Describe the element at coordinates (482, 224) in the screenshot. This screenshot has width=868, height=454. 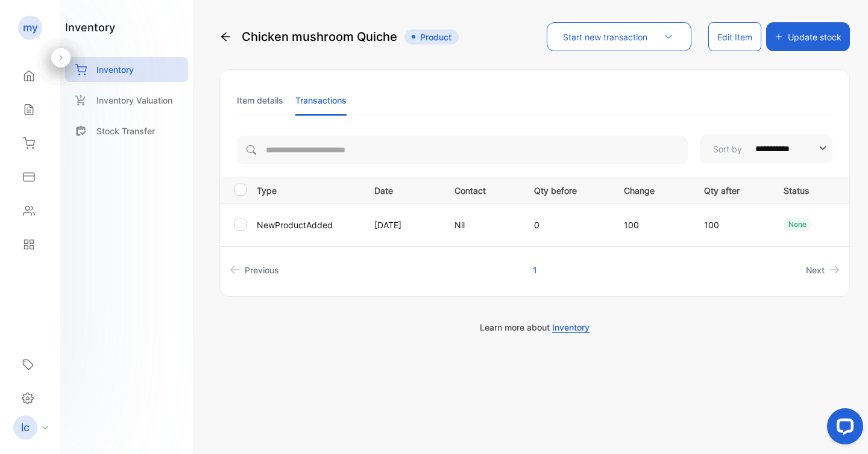
I see `p: Nil` at that location.